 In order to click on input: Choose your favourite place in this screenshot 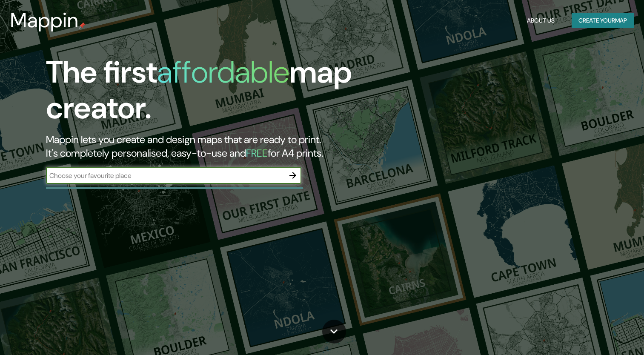, I will do `click(165, 175)`.